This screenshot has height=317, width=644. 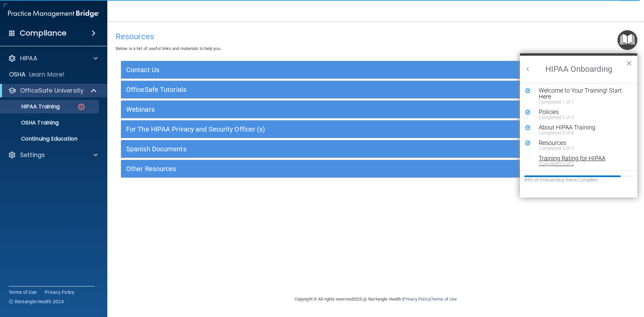 I want to click on a: Other Resources, so click(x=376, y=168).